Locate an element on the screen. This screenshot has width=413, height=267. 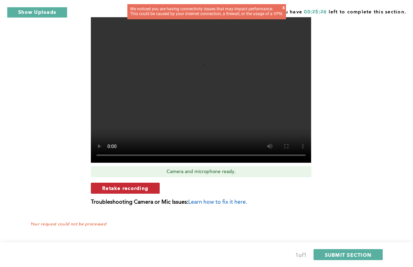
span: 00:25:26 is located at coordinates (315, 12).